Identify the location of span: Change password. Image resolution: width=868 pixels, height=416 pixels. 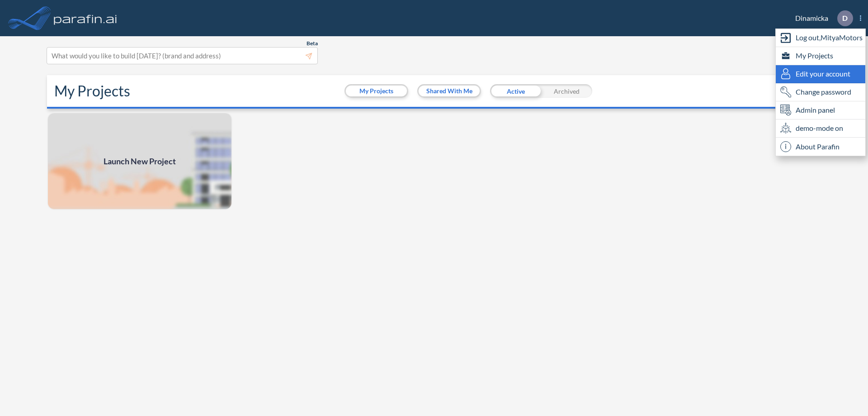
(823, 92).